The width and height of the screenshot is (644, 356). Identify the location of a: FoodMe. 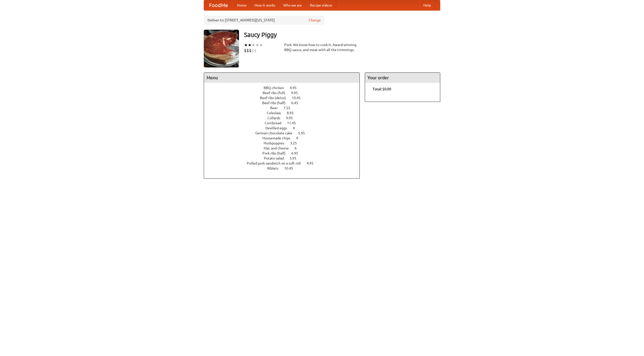
(219, 6).